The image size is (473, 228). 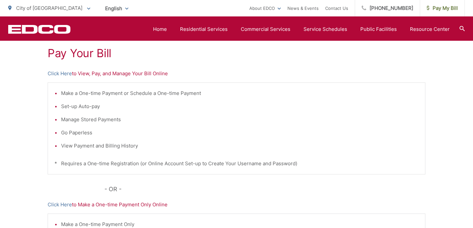 I want to click on p: * Requires a One-time Registration (or Online Account Set-up to Create Your Username and Password), so click(x=237, y=164).